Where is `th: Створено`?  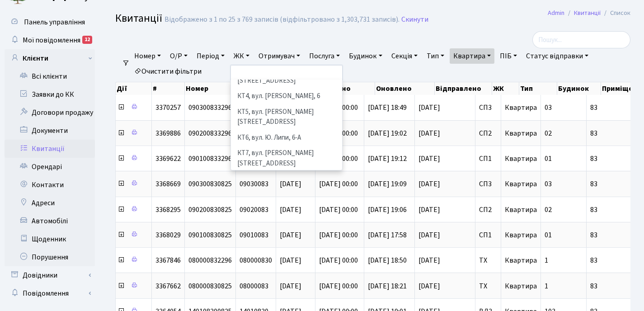 th: Створено is located at coordinates (346, 88).